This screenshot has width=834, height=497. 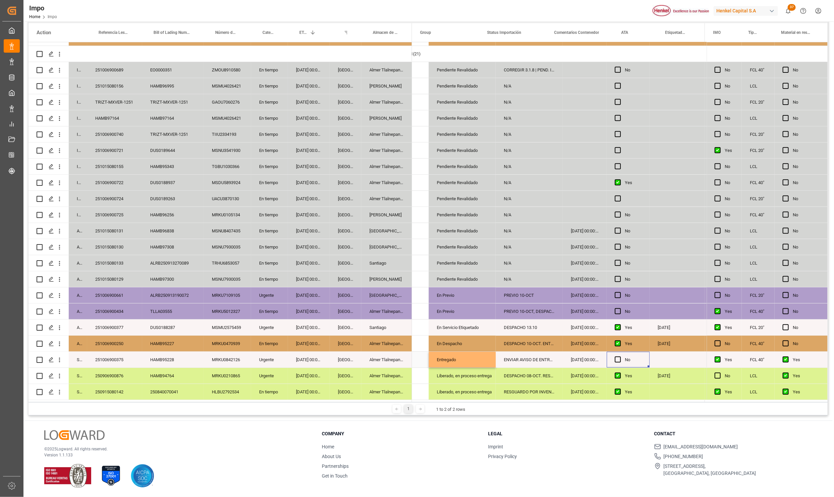 I want to click on div: HAMB96838, so click(x=173, y=231).